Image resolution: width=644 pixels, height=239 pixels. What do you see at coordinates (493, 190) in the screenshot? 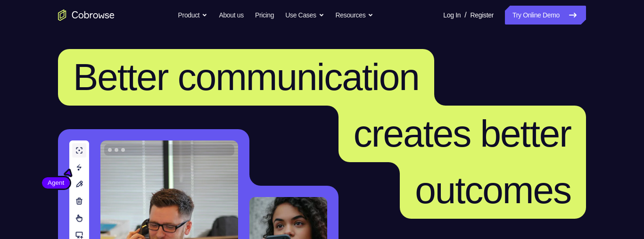
I see `span: outcomes` at bounding box center [493, 190].